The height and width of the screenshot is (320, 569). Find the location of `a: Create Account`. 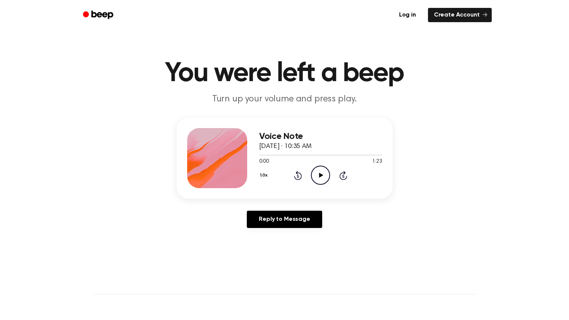

a: Create Account is located at coordinates (460, 15).